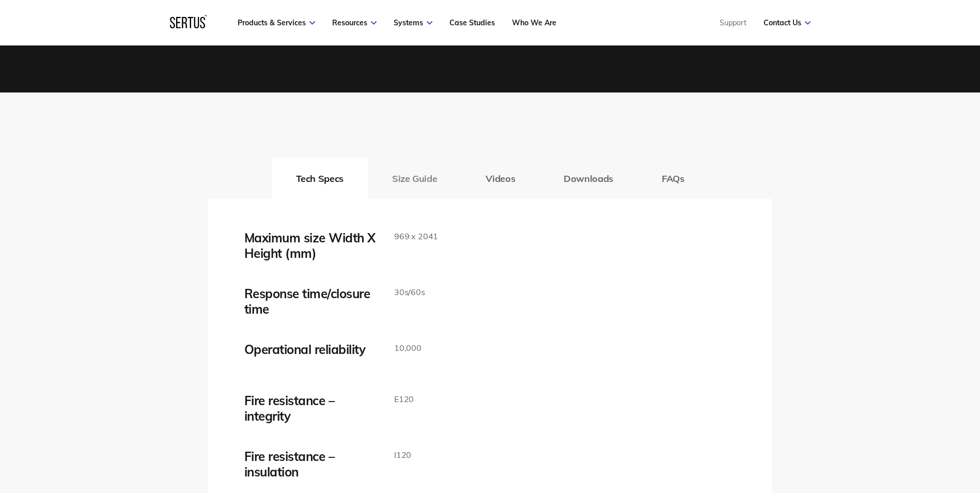 This screenshot has width=980, height=493. What do you see at coordinates (410, 293) in the screenshot?
I see `p: 30s/60s` at bounding box center [410, 293].